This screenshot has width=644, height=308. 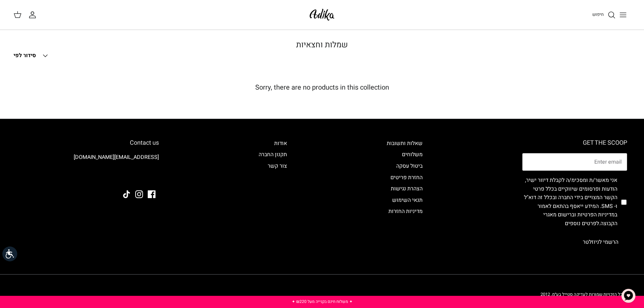 I want to click on a: חיפוש, so click(x=604, y=15).